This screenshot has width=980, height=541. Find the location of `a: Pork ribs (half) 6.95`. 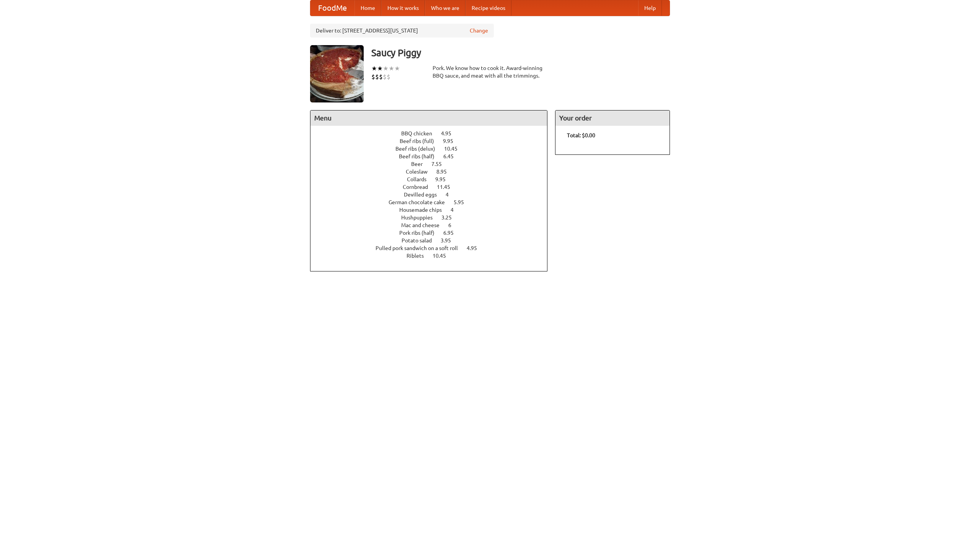

a: Pork ribs (half) 6.95 is located at coordinates (433, 233).